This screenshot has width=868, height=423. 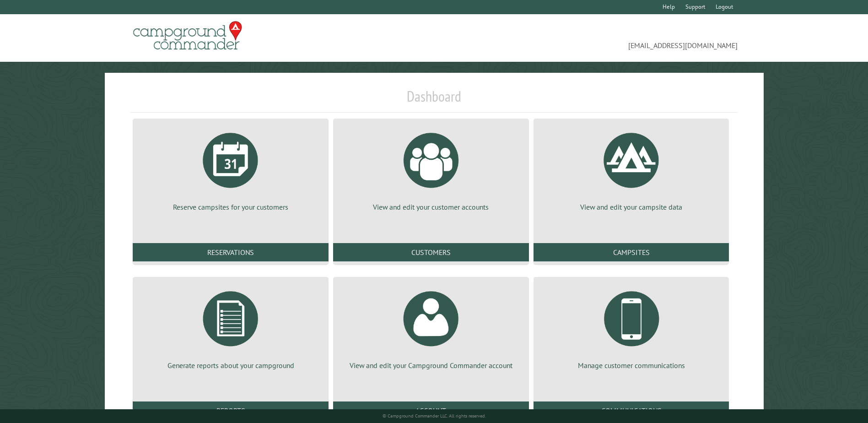 What do you see at coordinates (431, 169) in the screenshot?
I see `a: View and edit your customer accounts` at bounding box center [431, 169].